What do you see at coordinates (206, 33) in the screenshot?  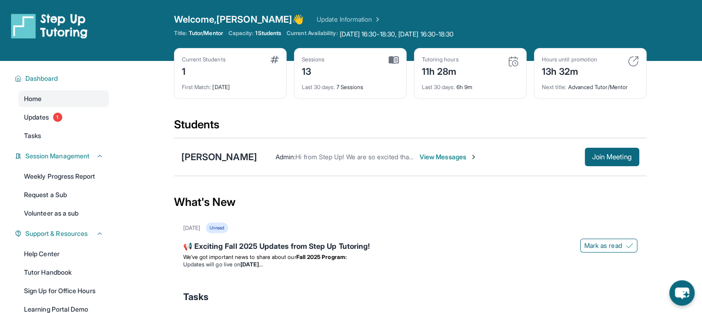 I see `span: Tutor/Mentor` at bounding box center [206, 33].